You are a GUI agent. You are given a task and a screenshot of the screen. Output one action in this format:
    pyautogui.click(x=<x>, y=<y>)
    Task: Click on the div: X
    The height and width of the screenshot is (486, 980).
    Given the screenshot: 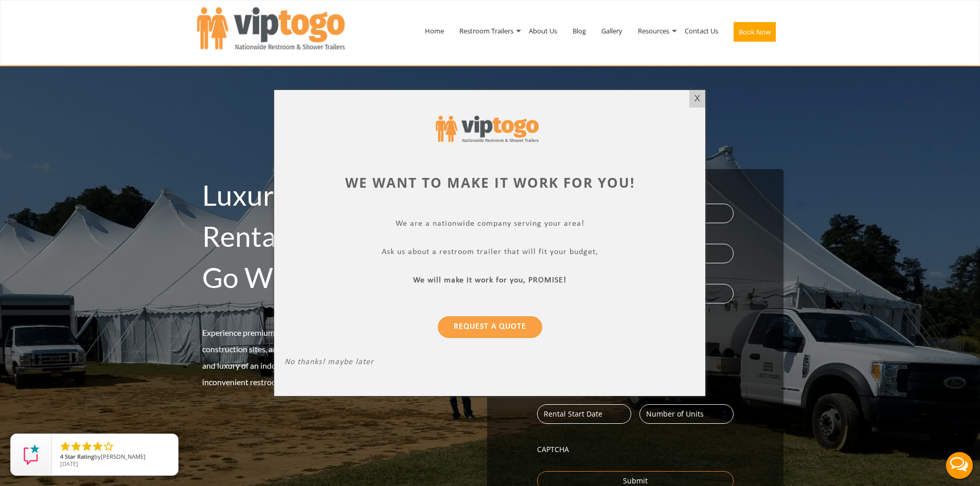 What is the action you would take?
    pyautogui.click(x=697, y=99)
    